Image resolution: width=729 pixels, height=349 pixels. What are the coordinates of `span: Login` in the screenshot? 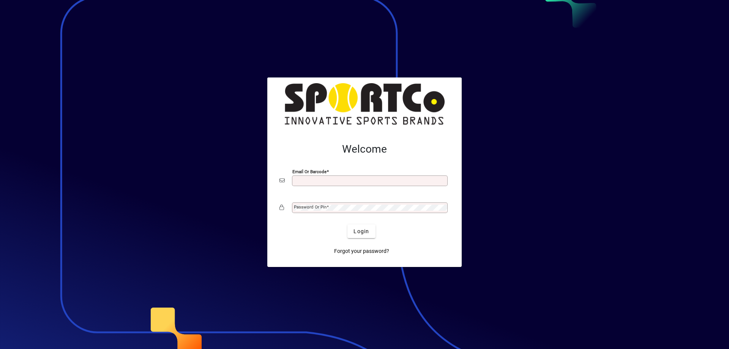 It's located at (361, 231).